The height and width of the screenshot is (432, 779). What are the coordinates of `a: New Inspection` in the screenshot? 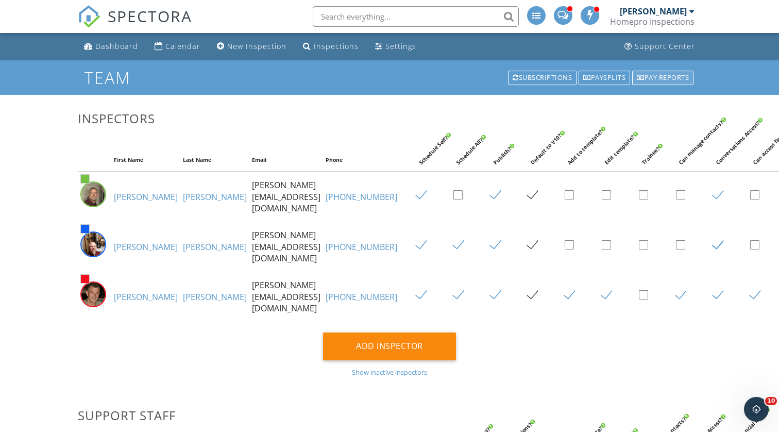 It's located at (251, 46).